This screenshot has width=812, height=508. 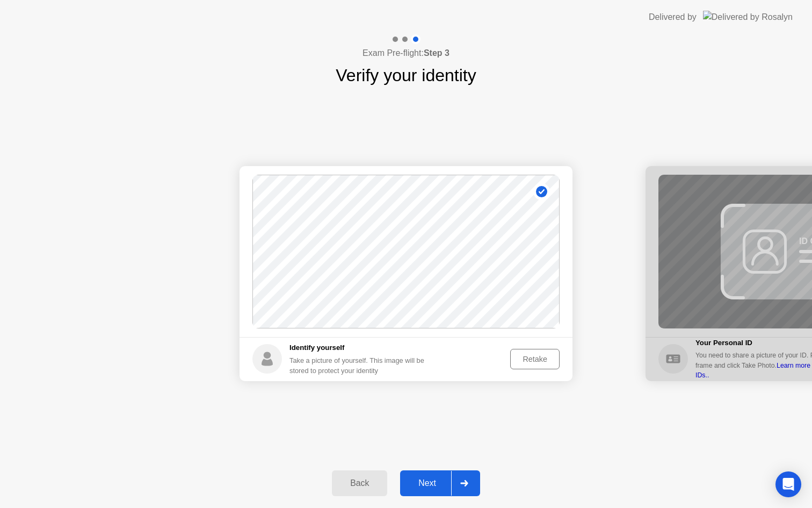 What do you see at coordinates (406, 75) in the screenshot?
I see `h1: Verify your identity` at bounding box center [406, 75].